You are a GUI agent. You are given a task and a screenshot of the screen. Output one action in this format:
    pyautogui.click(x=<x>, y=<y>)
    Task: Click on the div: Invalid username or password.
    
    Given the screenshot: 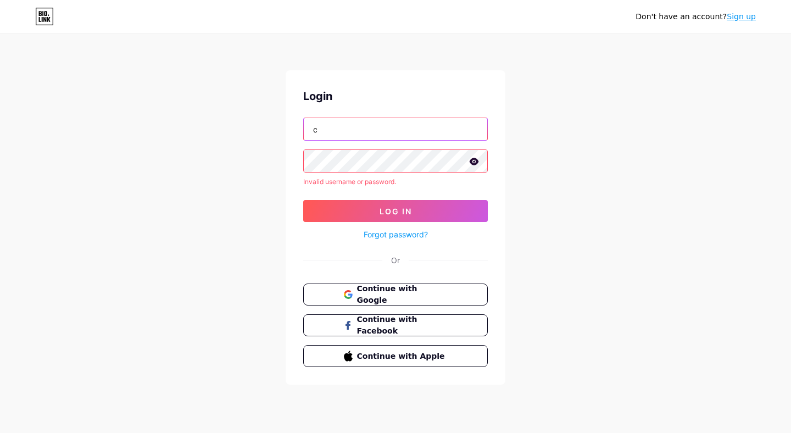 What is the action you would take?
    pyautogui.click(x=395, y=182)
    